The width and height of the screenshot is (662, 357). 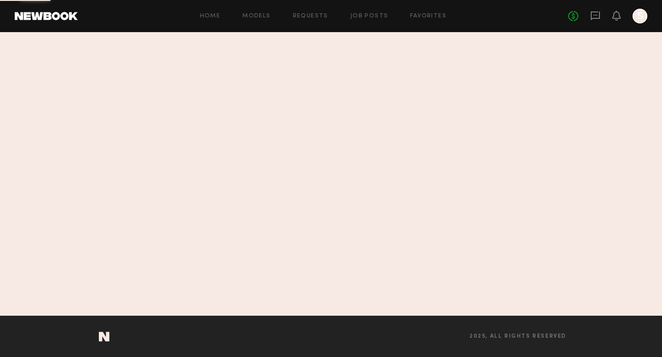 I want to click on a: S, so click(x=639, y=16).